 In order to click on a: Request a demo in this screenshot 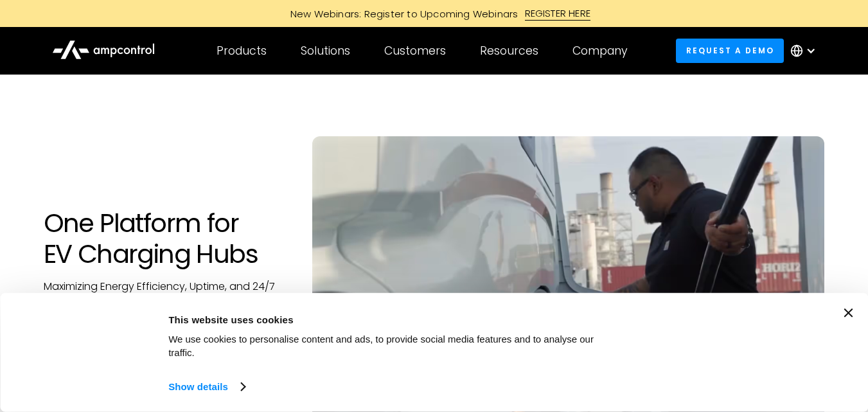, I will do `click(730, 50)`.